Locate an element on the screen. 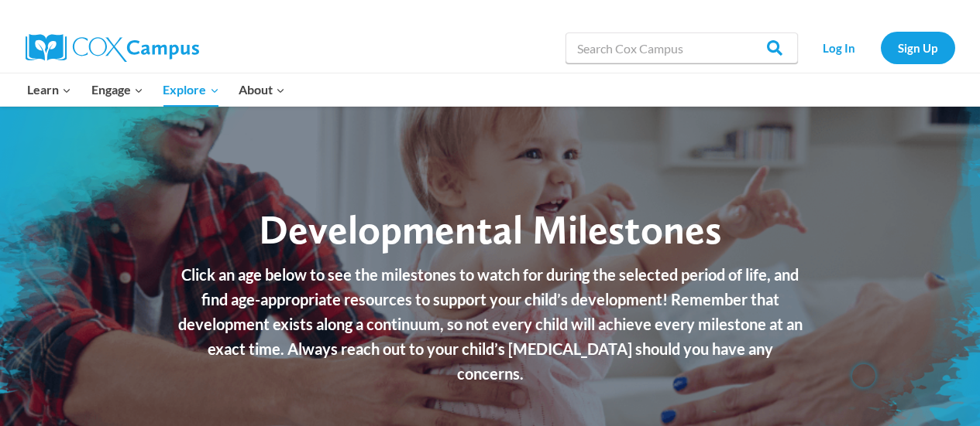  span: Developmental Milestones is located at coordinates (490, 229).